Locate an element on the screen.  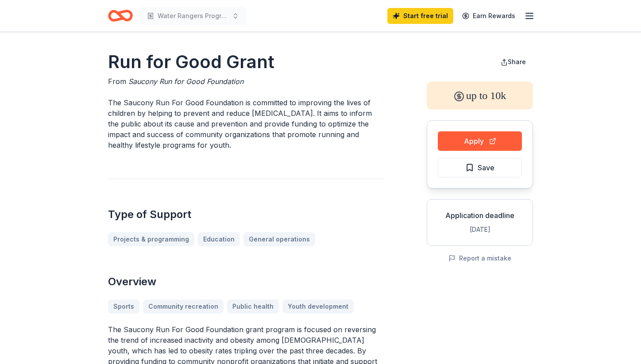
button: Report a mistake is located at coordinates (480, 258).